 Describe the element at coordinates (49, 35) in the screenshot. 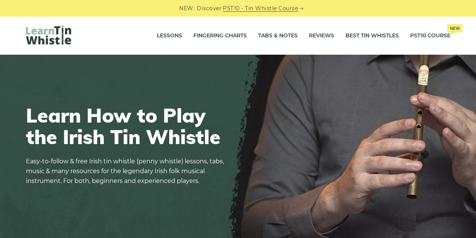

I see `img: LearnTinWhistle.com` at that location.